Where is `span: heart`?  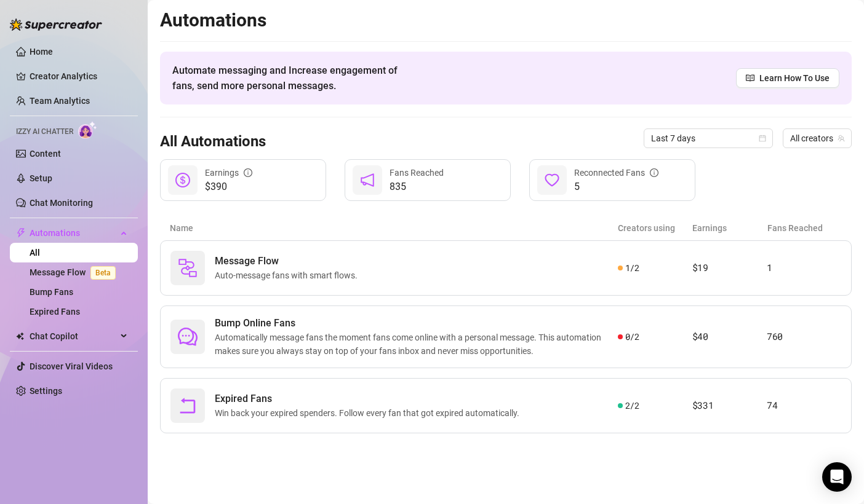 span: heart is located at coordinates (552, 180).